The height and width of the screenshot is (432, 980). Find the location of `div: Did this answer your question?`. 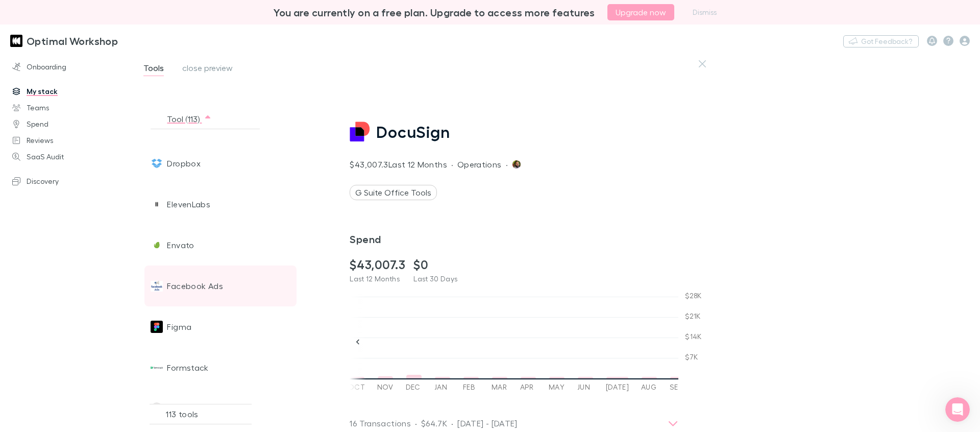

div: Did this answer your question? is located at coordinates (175, 322).